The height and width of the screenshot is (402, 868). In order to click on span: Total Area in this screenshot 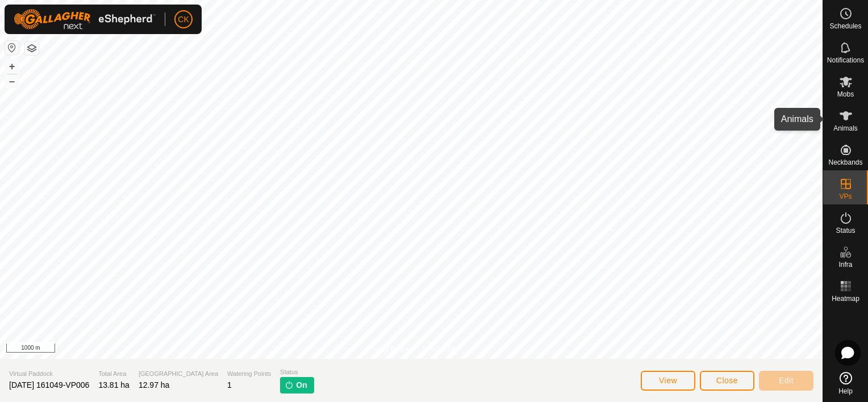, I will do `click(114, 374)`.